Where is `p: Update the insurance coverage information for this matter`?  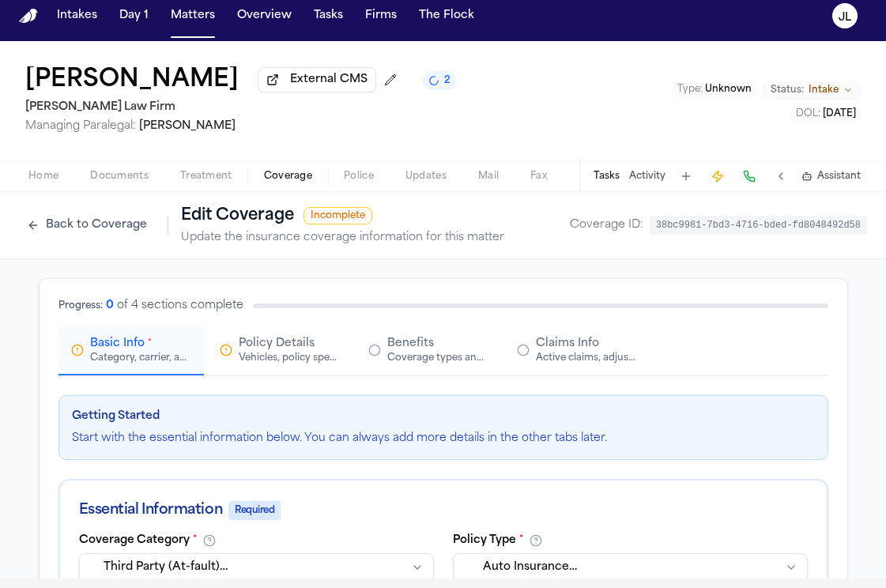 p: Update the insurance coverage information for this matter is located at coordinates (342, 237).